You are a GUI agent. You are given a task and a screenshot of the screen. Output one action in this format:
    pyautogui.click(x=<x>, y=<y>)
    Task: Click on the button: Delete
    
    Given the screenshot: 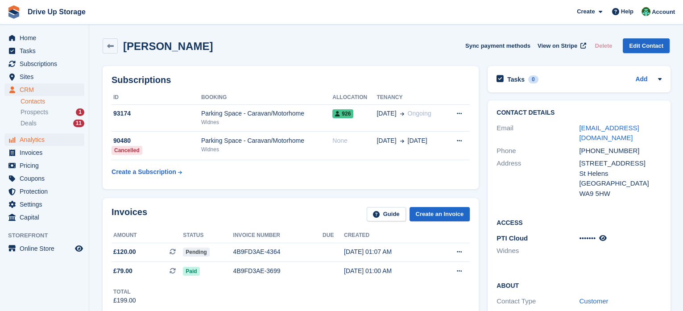 What is the action you would take?
    pyautogui.click(x=603, y=45)
    